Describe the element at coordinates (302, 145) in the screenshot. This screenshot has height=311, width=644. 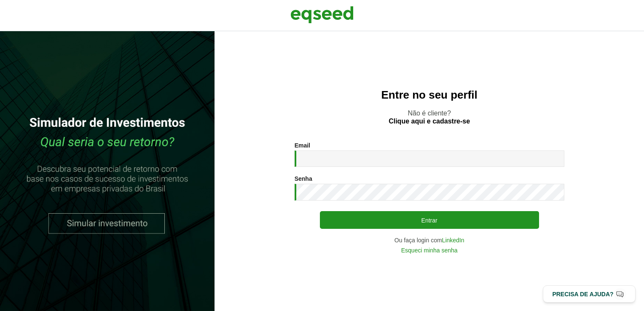
I see `label: Email` at that location.